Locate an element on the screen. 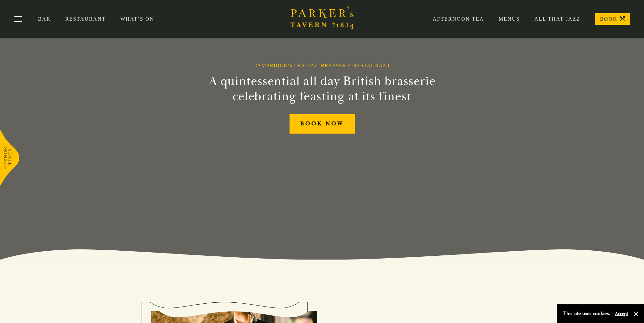 This screenshot has height=323, width=644. p: This site uses cookies. is located at coordinates (586, 313).